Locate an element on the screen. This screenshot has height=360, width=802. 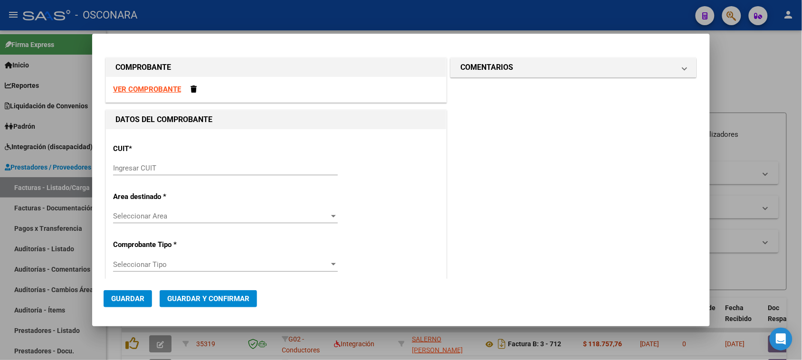
a: VER COMPROBANTE is located at coordinates (147, 89).